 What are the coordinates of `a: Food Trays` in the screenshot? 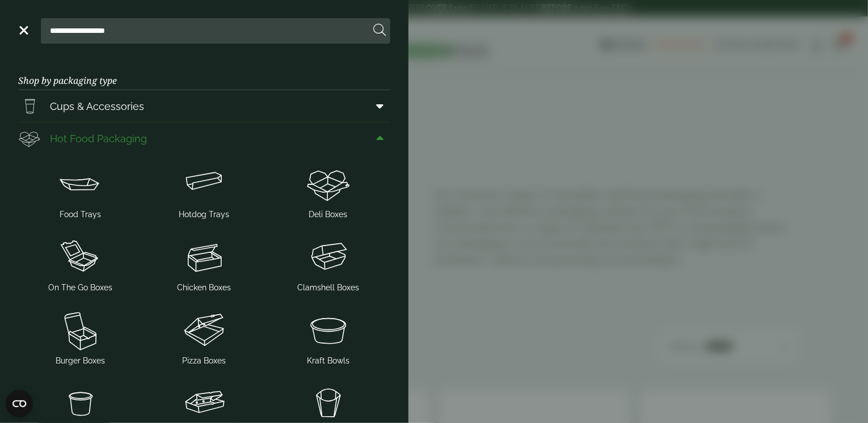 It's located at (80, 190).